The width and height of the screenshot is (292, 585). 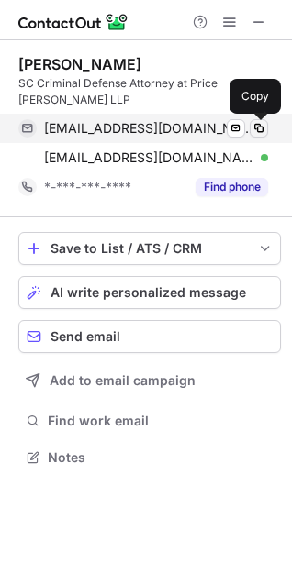 What do you see at coordinates (150, 381) in the screenshot?
I see `button: Add to email campaign` at bounding box center [150, 381].